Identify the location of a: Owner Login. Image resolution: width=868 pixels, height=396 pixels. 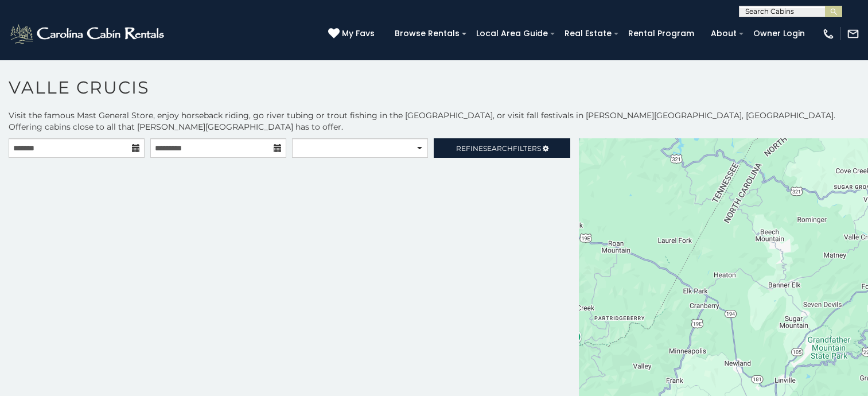
(779, 33).